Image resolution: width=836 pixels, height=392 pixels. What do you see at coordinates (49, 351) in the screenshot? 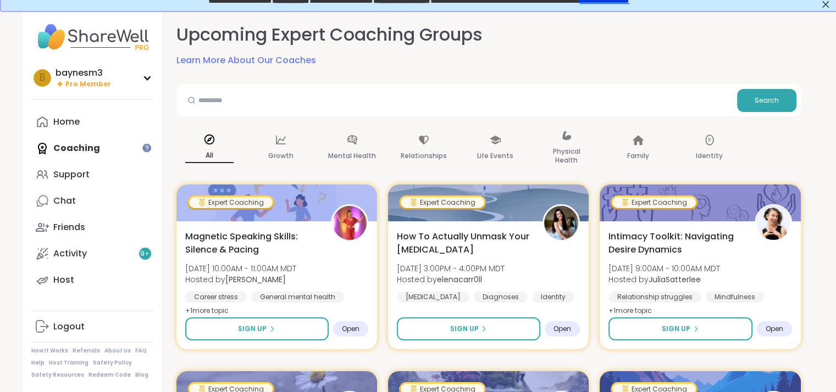
I see `a: How It Works` at bounding box center [49, 351].